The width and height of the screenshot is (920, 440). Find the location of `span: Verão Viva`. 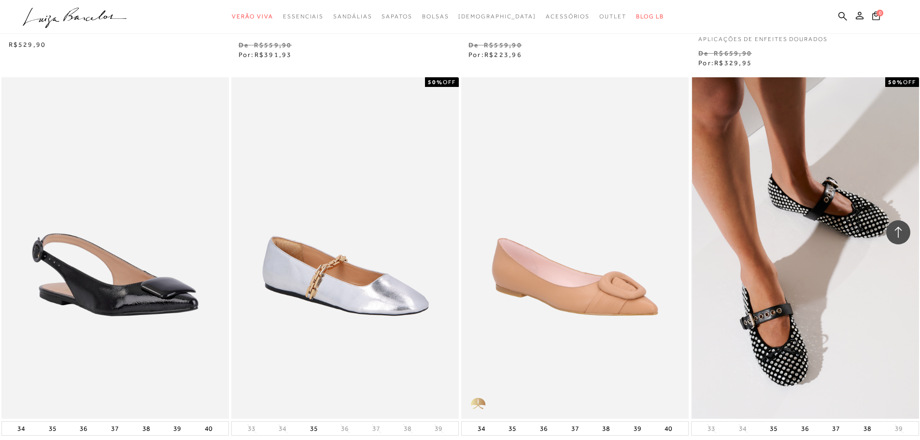

span: Verão Viva is located at coordinates (252, 16).